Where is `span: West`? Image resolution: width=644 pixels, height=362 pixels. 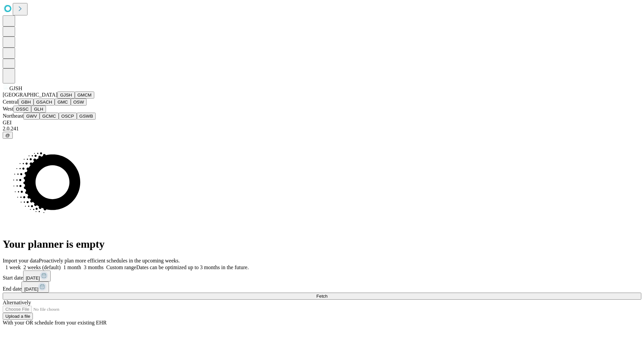
span: West is located at coordinates (8, 108).